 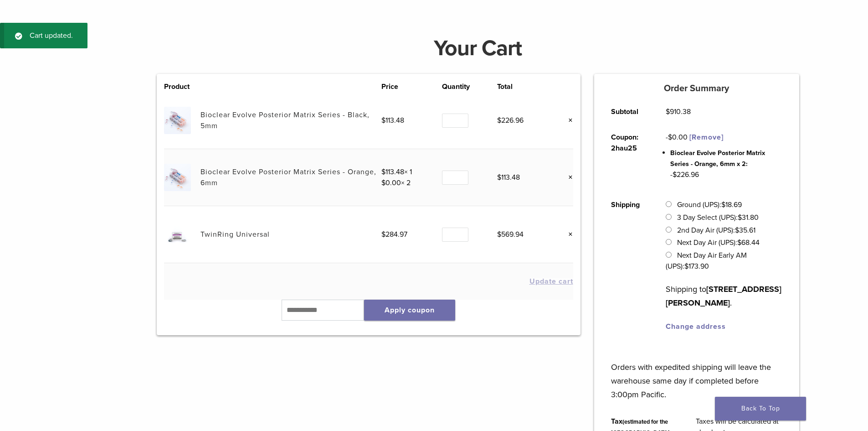 What do you see at coordinates (731, 205) in the screenshot?
I see `bdi: 18.69` at bounding box center [731, 205].